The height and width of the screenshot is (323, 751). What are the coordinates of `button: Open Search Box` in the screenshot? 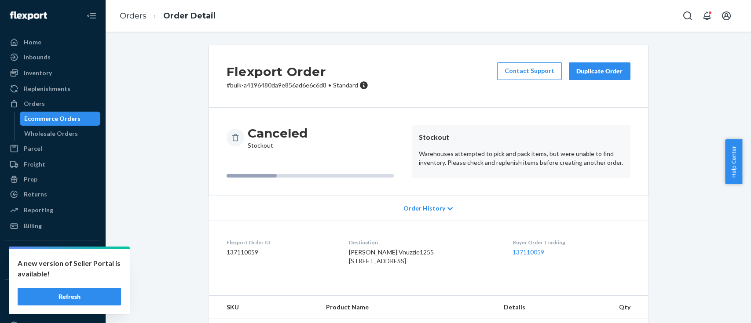 It's located at (687, 16).